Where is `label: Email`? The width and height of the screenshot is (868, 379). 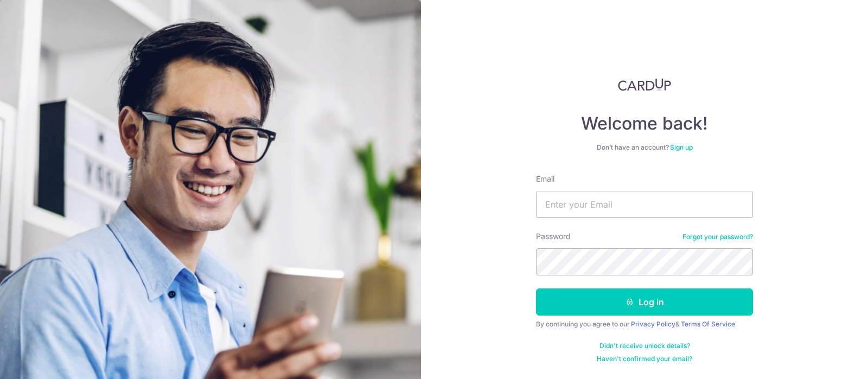 label: Email is located at coordinates (545, 178).